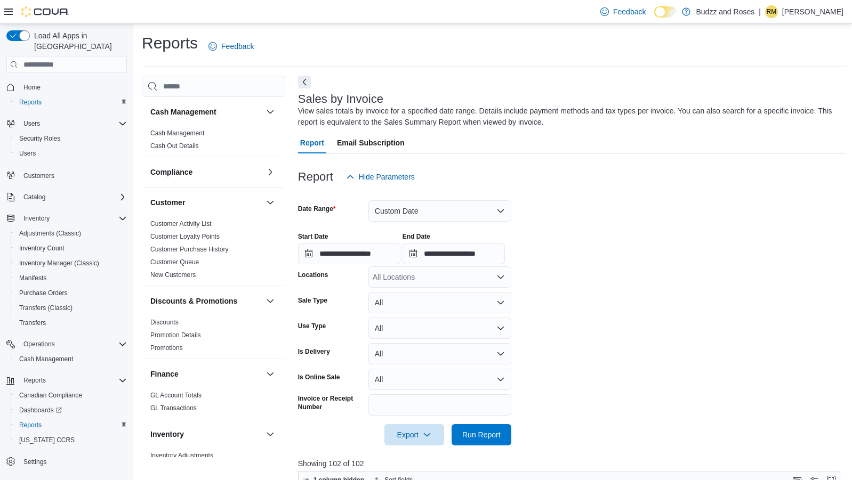 Image resolution: width=852 pixels, height=480 pixels. I want to click on button: Operations, so click(67, 344).